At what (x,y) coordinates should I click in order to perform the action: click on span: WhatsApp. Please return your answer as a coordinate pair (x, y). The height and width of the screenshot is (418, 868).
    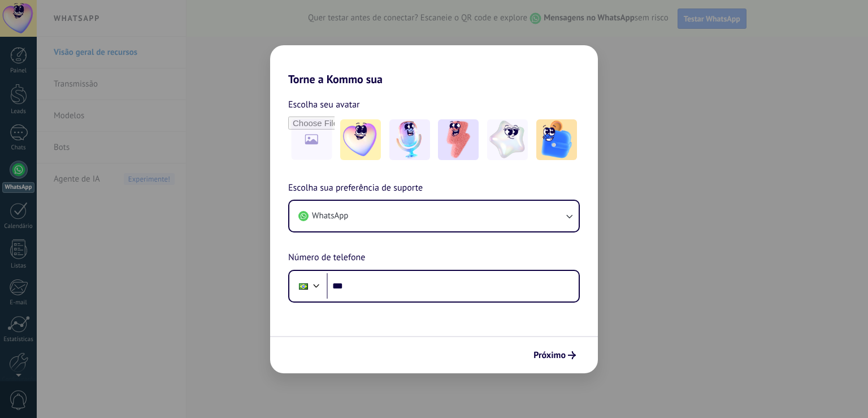
    Looking at the image, I should click on (330, 216).